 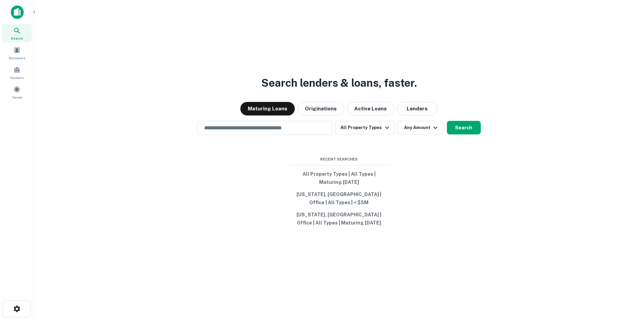 What do you see at coordinates (17, 53) in the screenshot?
I see `div: Borrowers` at bounding box center [17, 53].